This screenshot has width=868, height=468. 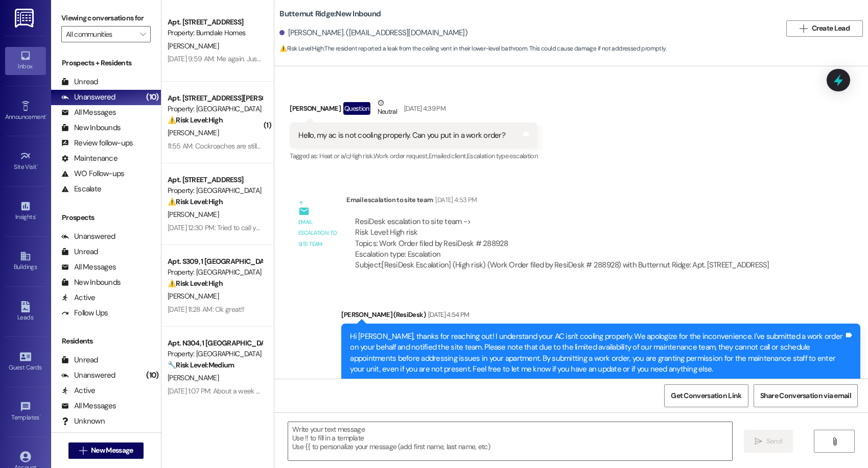 What do you see at coordinates (706, 396) in the screenshot?
I see `span: Get Conversation Link` at bounding box center [706, 396].